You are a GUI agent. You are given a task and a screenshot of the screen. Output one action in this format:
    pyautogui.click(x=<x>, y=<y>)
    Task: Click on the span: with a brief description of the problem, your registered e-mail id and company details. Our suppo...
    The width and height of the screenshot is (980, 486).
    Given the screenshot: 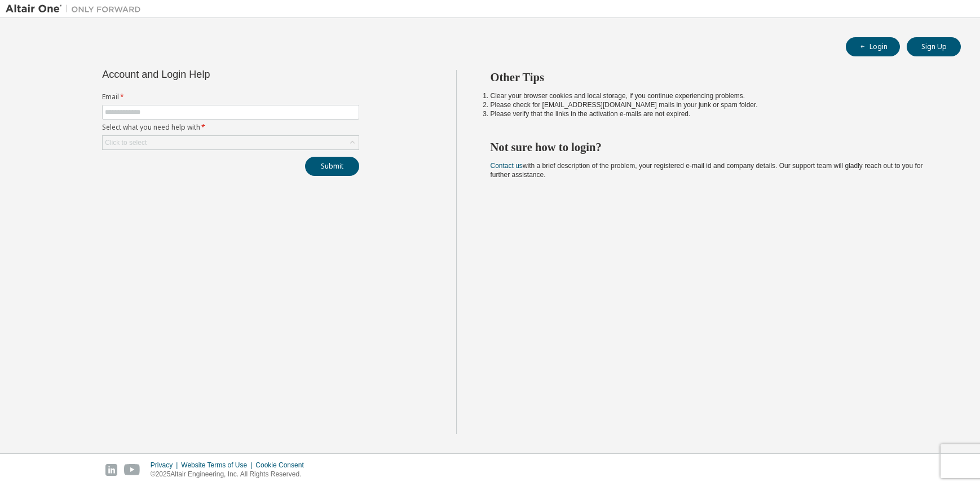 What is the action you would take?
    pyautogui.click(x=706, y=170)
    